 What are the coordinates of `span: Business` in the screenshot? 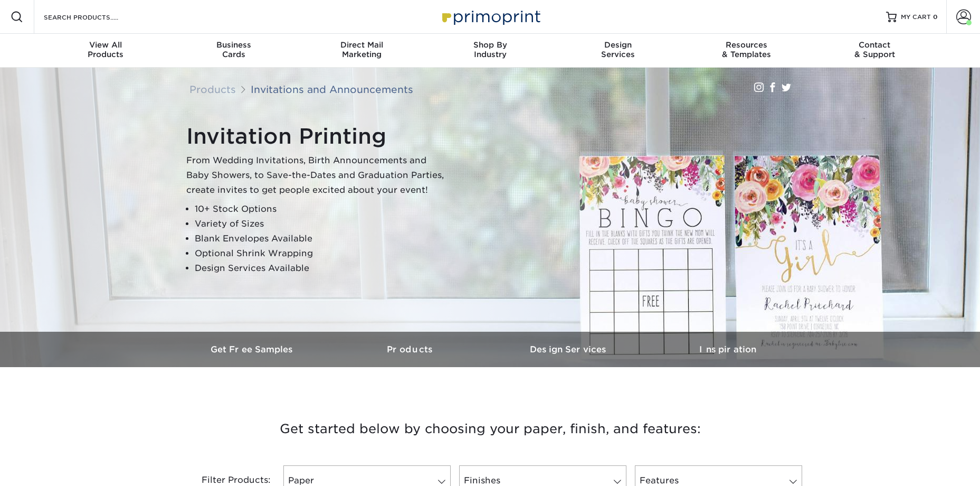 It's located at (234, 45).